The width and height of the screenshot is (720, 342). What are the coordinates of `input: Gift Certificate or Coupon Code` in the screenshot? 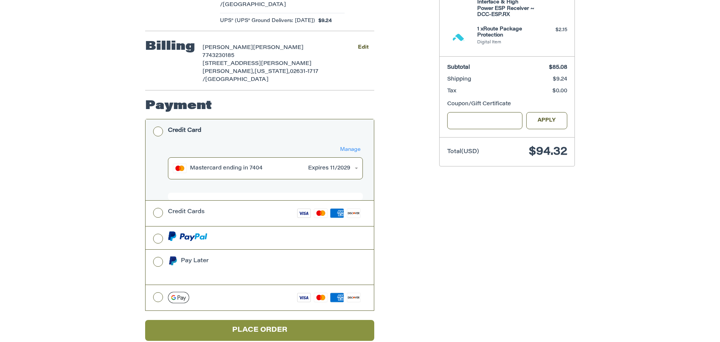 It's located at (484, 120).